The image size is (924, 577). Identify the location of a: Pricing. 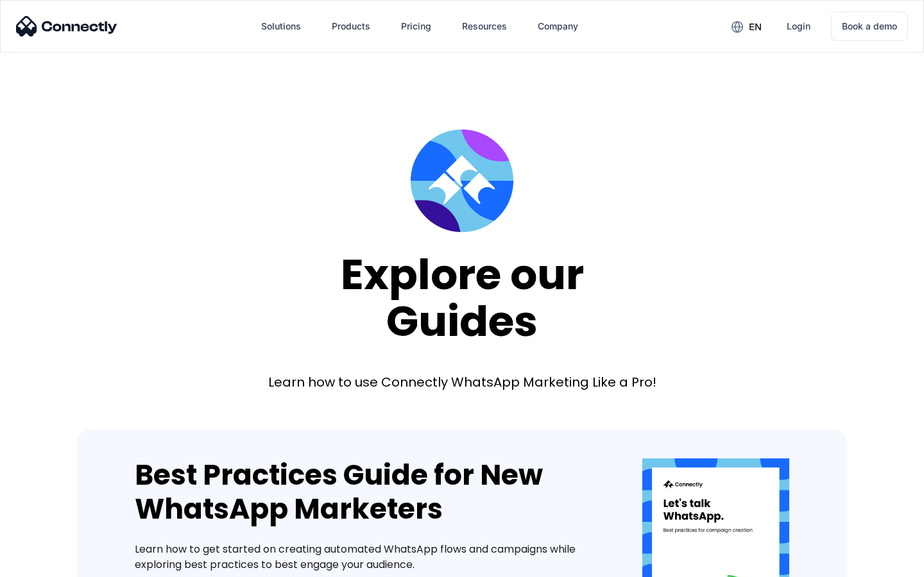
(416, 26).